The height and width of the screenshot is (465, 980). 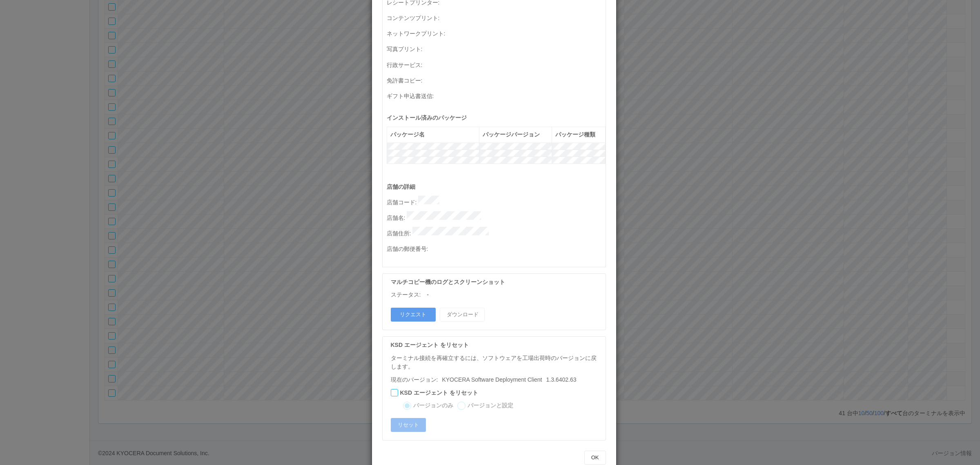 What do you see at coordinates (496, 201) in the screenshot?
I see `p: 店舗コード :` at bounding box center [496, 201].